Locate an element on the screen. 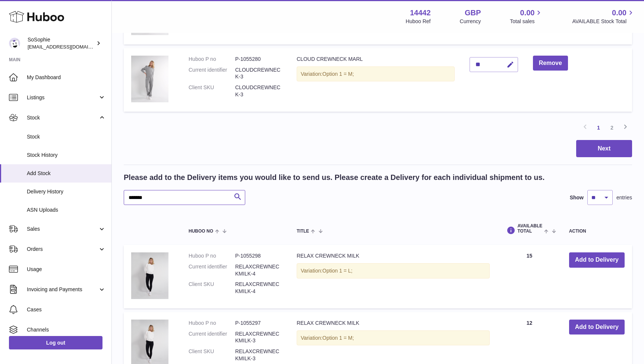 The width and height of the screenshot is (644, 364). span: Huboo no is located at coordinates (201, 231).